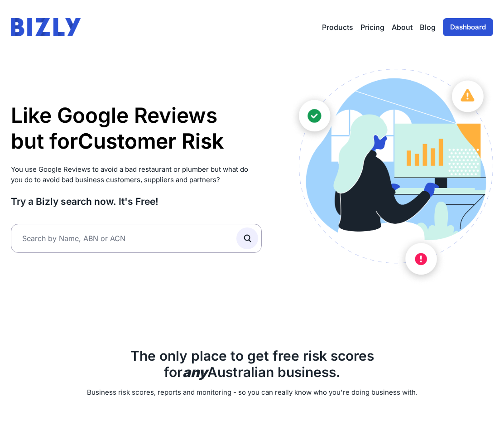  Describe the element at coordinates (252, 393) in the screenshot. I see `p: Business risk scores, reports and monitoring - so you can really know who you're doing business w...` at that location.